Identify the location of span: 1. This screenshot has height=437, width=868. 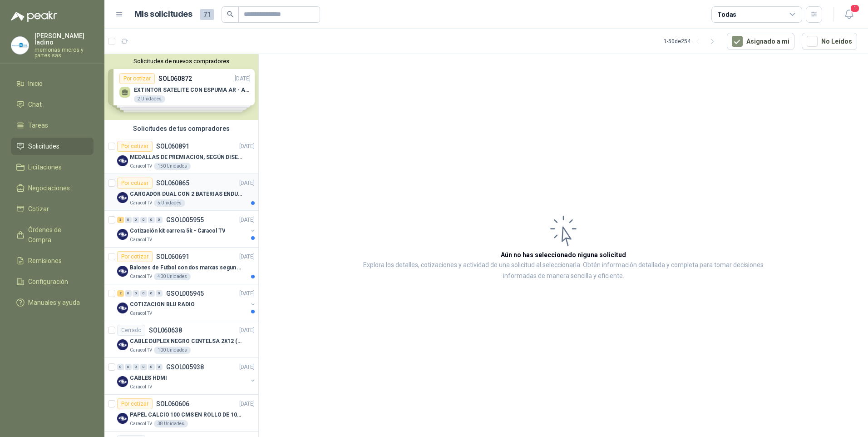
(855, 8).